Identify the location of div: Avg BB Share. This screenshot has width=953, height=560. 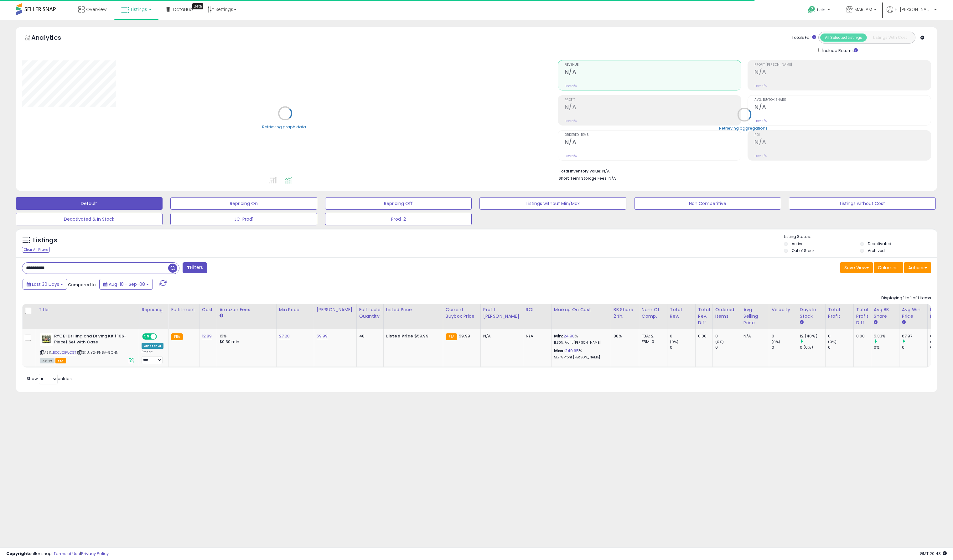
(885, 313).